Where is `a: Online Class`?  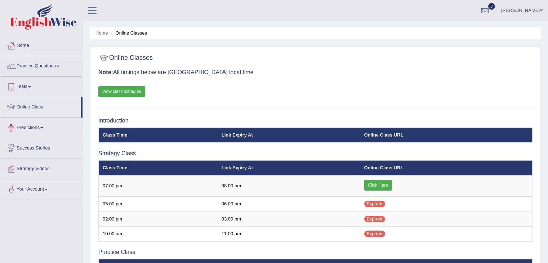 a: Online Class is located at coordinates (40, 106).